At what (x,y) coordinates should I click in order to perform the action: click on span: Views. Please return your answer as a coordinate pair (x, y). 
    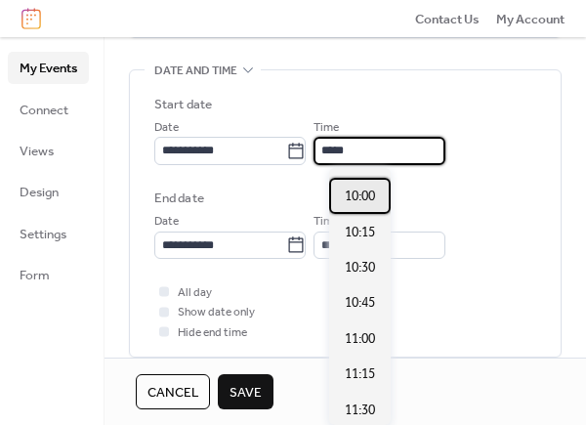
    Looking at the image, I should click on (36, 151).